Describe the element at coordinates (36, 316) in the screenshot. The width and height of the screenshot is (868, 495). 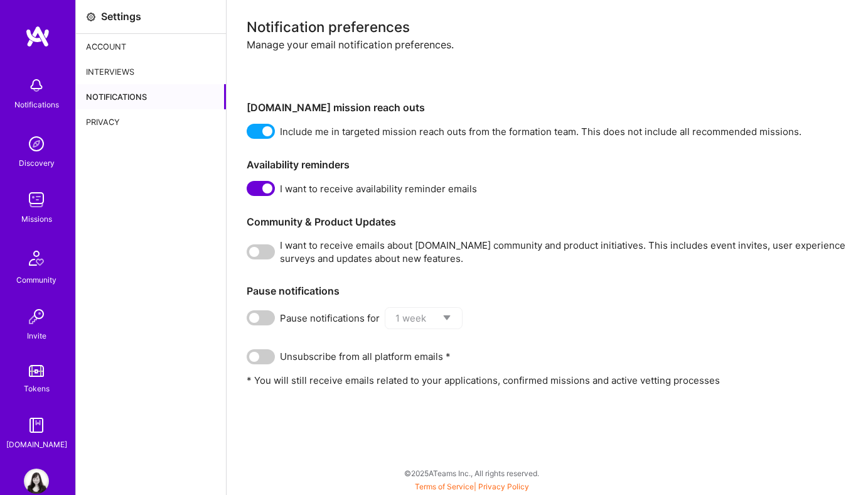
I see `img: Invite` at that location.